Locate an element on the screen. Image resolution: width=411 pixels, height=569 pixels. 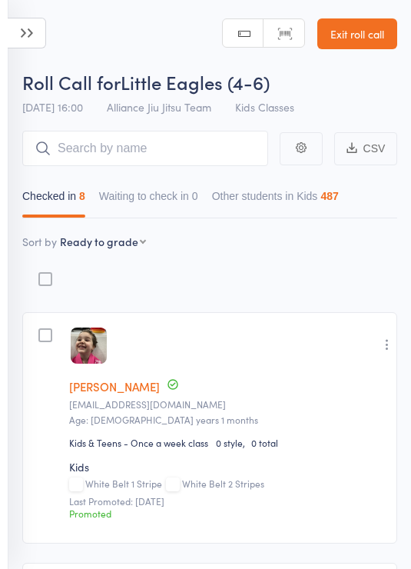
span: Kids Classes is located at coordinates (264, 107).